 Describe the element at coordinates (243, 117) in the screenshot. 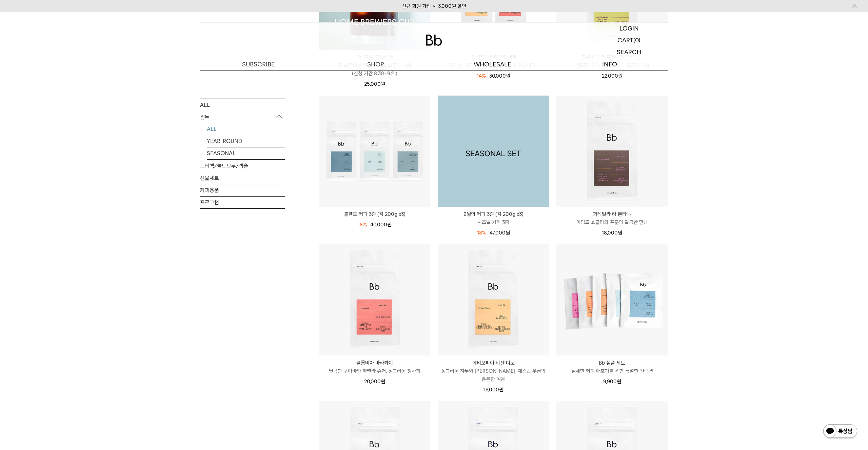

I see `p: 원두` at that location.